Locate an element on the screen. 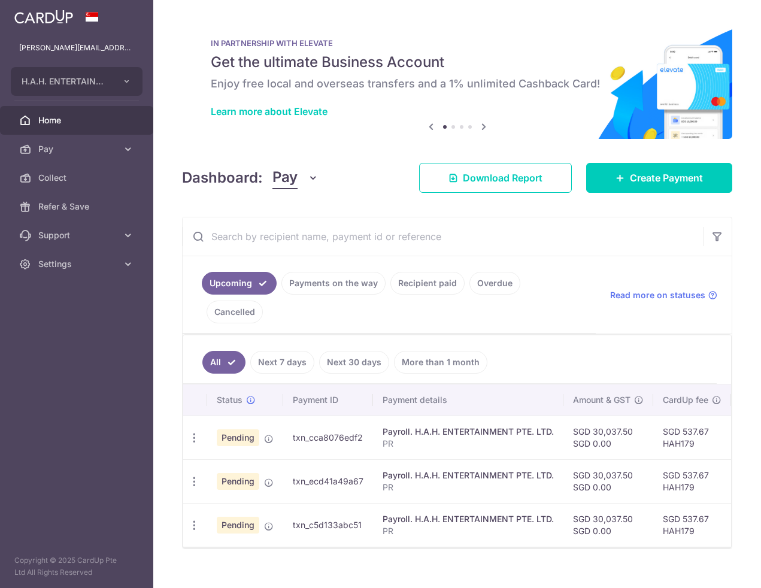 The height and width of the screenshot is (588, 761). span: Settings is located at coordinates (78, 264).